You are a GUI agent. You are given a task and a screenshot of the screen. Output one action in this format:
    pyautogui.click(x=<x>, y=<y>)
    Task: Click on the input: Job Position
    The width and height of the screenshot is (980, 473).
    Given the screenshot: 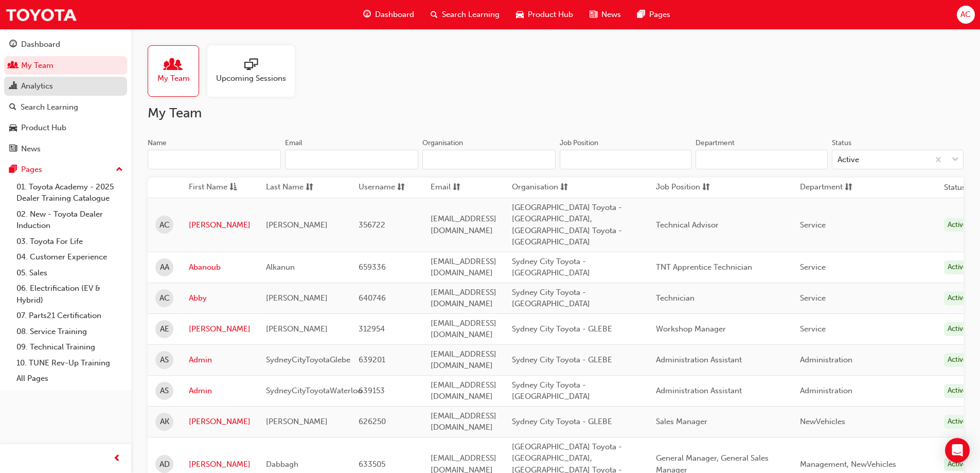 What is the action you would take?
    pyautogui.click(x=626, y=160)
    